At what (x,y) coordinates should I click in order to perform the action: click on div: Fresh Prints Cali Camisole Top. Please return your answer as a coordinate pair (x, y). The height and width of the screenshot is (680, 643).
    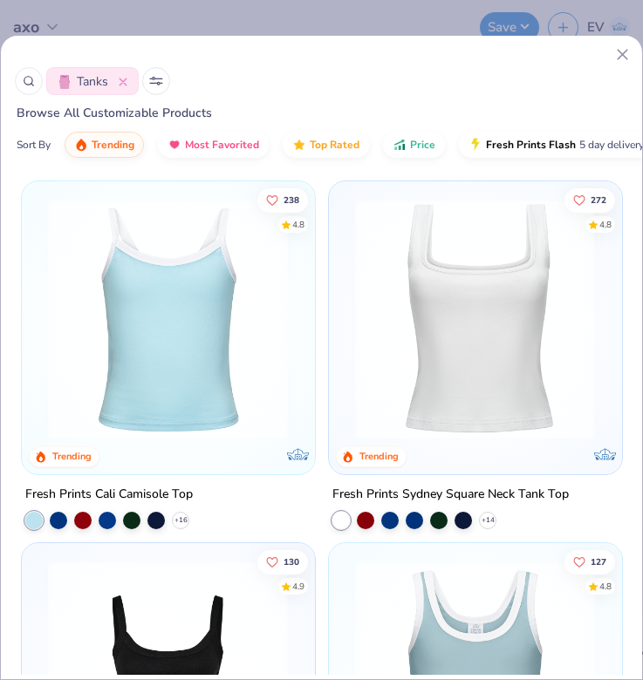
    Looking at the image, I should click on (109, 494).